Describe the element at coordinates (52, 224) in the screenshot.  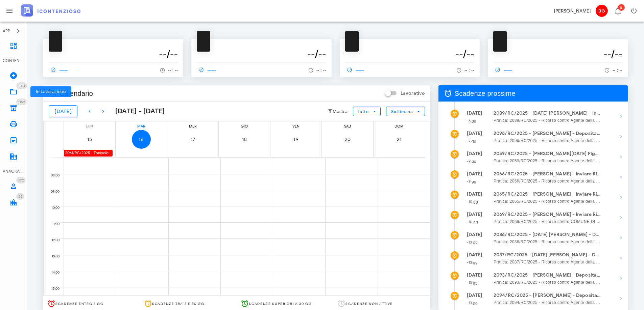
I see `div: 11:00` at that location.